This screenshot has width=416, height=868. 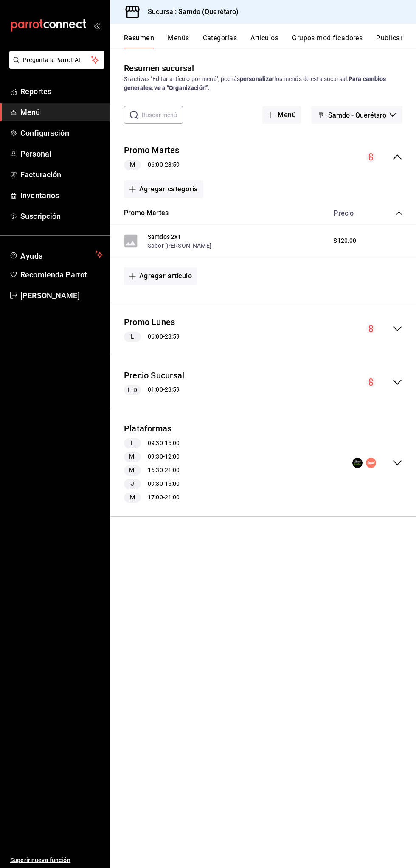 I want to click on button: Menús, so click(x=178, y=41).